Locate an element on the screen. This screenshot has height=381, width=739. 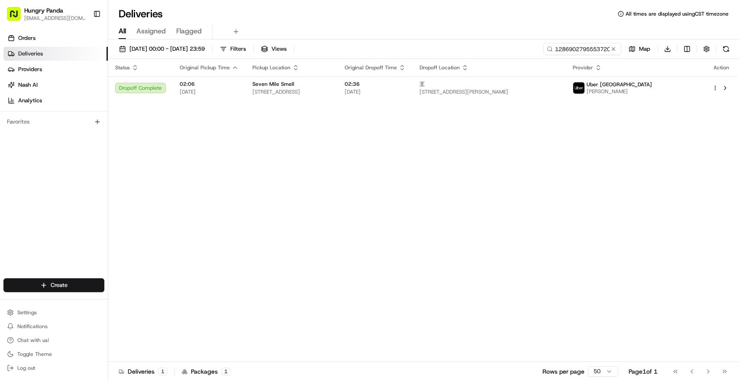
span: Create is located at coordinates (59, 285).